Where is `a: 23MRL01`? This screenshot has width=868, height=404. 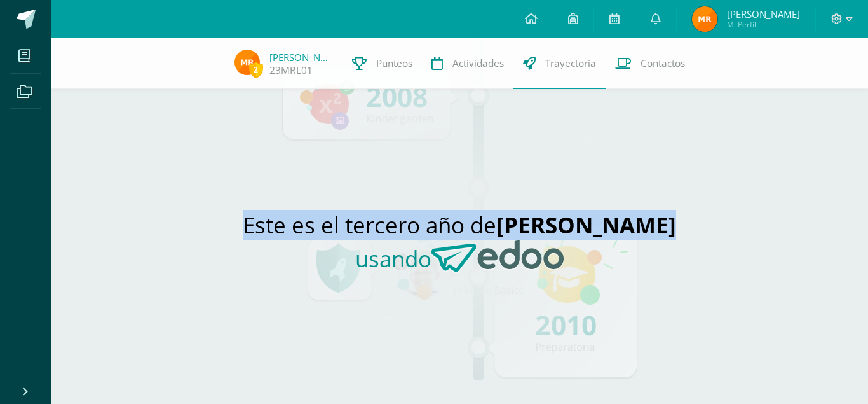
a: 23MRL01 is located at coordinates (291, 70).